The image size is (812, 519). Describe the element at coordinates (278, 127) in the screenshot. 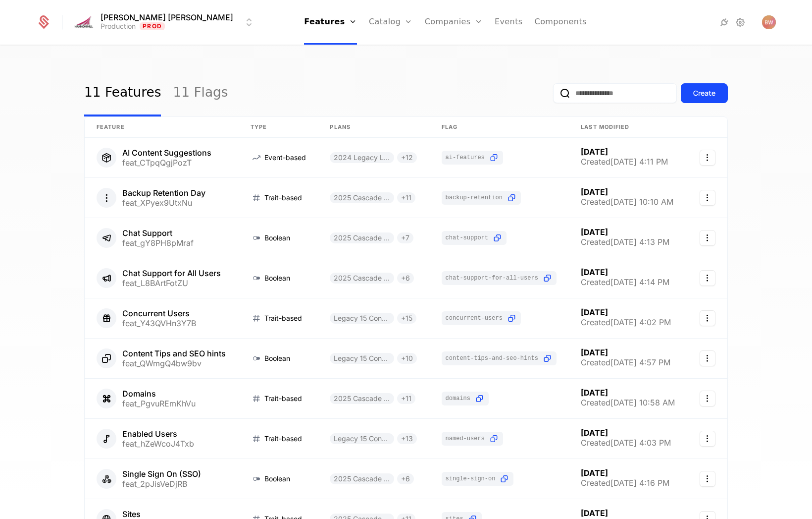

I see `th: Type` at that location.